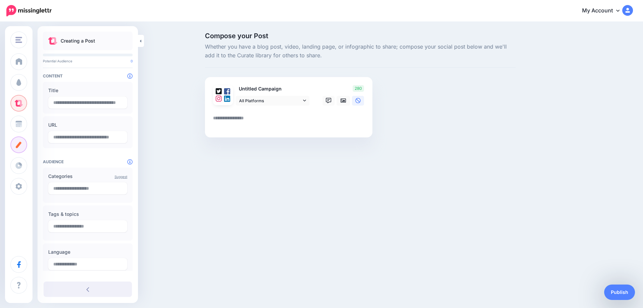  What do you see at coordinates (29, 11) in the screenshot?
I see `img: Missinglettr` at bounding box center [29, 11].